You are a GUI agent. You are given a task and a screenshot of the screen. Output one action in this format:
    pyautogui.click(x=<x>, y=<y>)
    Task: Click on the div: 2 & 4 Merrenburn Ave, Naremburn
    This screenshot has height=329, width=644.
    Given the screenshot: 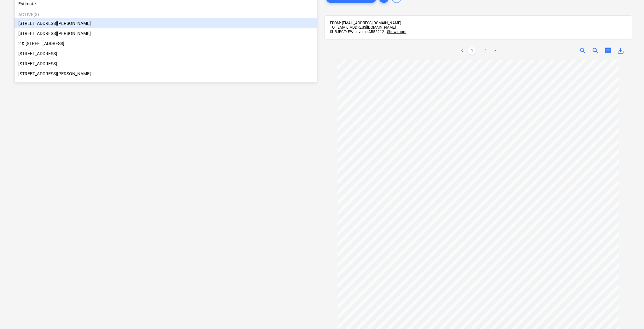 What is the action you would take?
    pyautogui.click(x=165, y=44)
    